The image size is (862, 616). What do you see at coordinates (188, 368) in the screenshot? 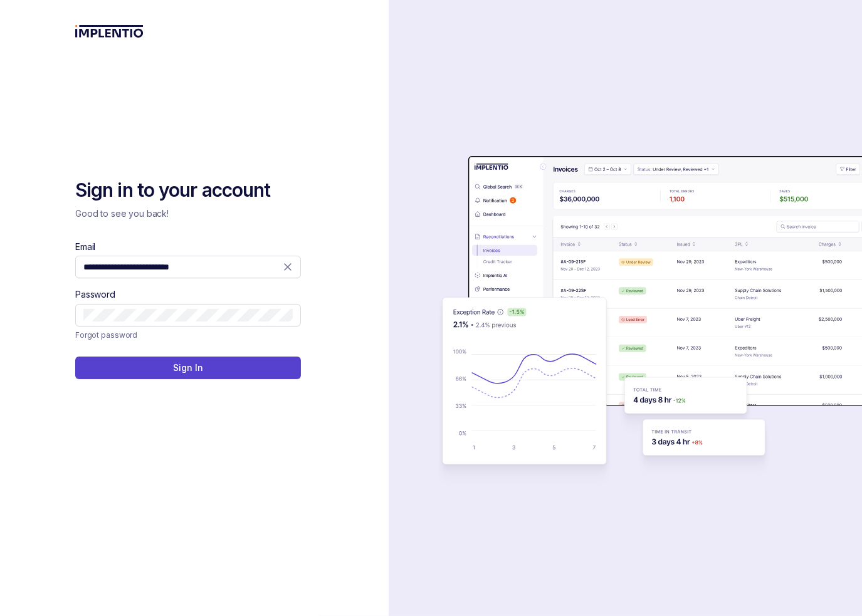
I see `button: Sign In` at bounding box center [188, 368].